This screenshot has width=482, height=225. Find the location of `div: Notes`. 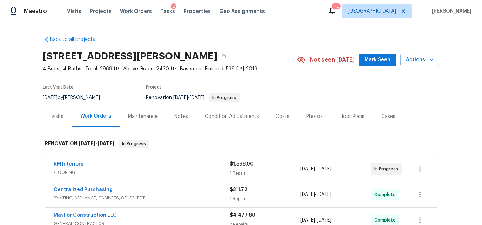

div: Notes is located at coordinates (181, 117).